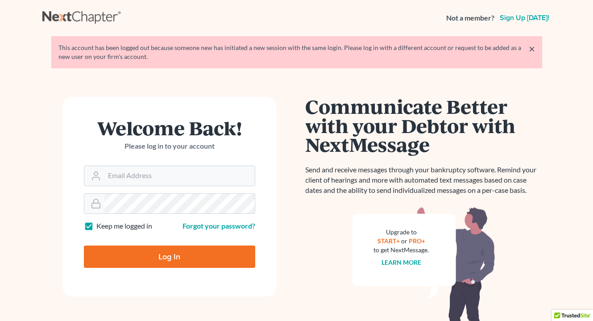  Describe the element at coordinates (169, 146) in the screenshot. I see `p: Please log in to your account` at that location.